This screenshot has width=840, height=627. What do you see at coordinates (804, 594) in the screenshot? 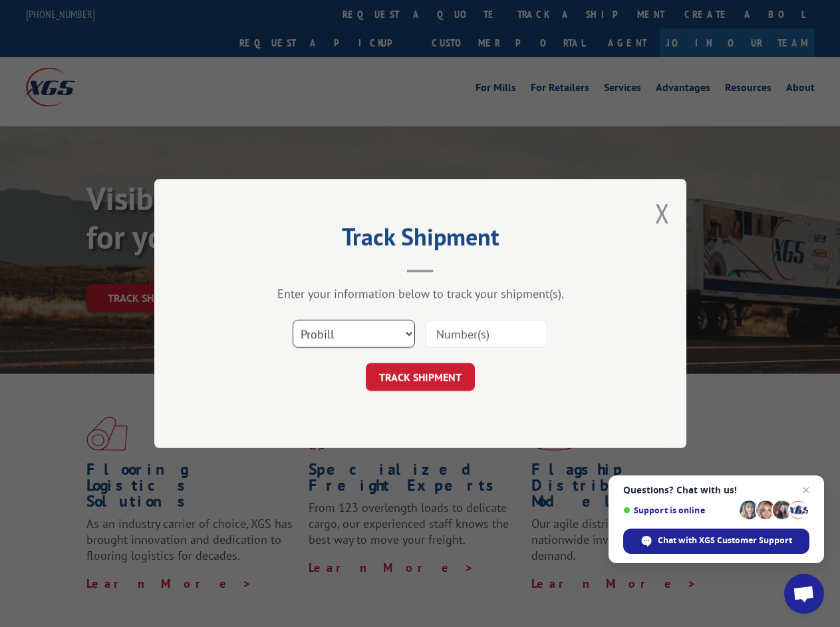
I see `div: Open chat` at bounding box center [804, 594].